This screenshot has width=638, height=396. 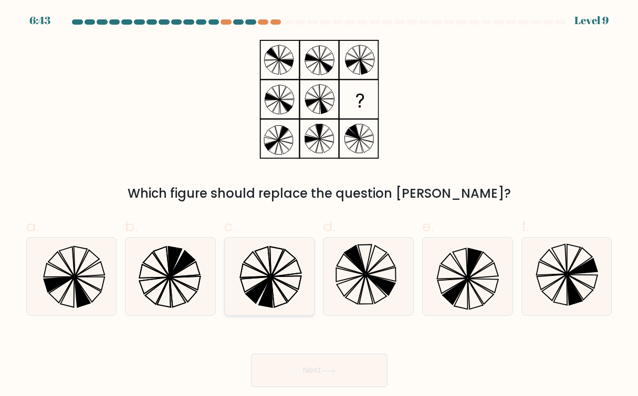 What do you see at coordinates (40, 20) in the screenshot?
I see `div: 6:43` at bounding box center [40, 20].